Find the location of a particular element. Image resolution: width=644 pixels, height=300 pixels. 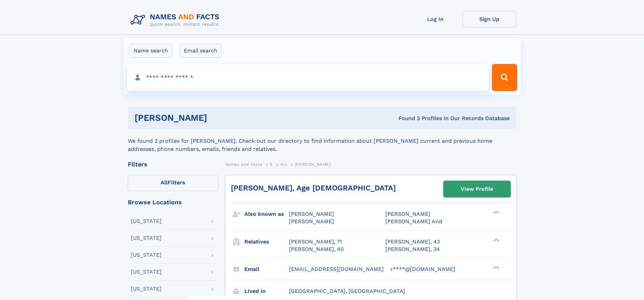

span: All is located at coordinates (164, 182).